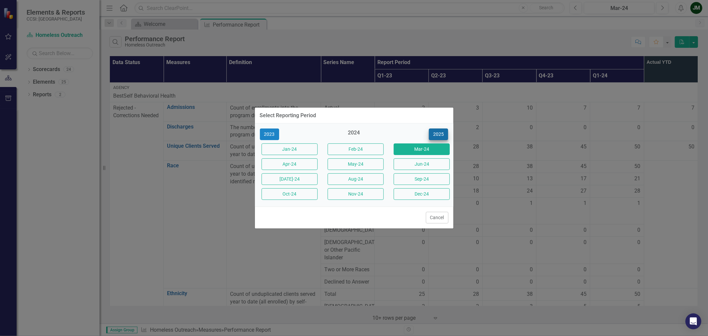 The height and width of the screenshot is (336, 708). Describe the element at coordinates (422, 164) in the screenshot. I see `button: Jun-24` at that location.